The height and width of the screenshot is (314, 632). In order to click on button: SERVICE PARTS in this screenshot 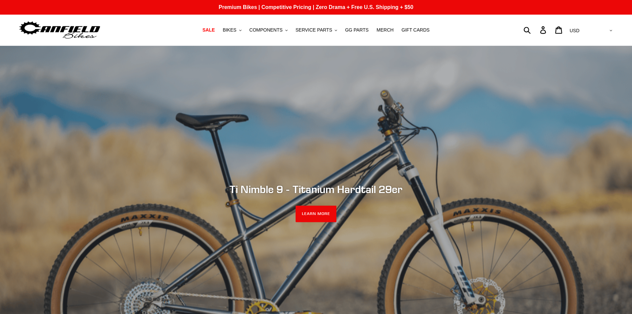, I will do `click(316, 30)`.